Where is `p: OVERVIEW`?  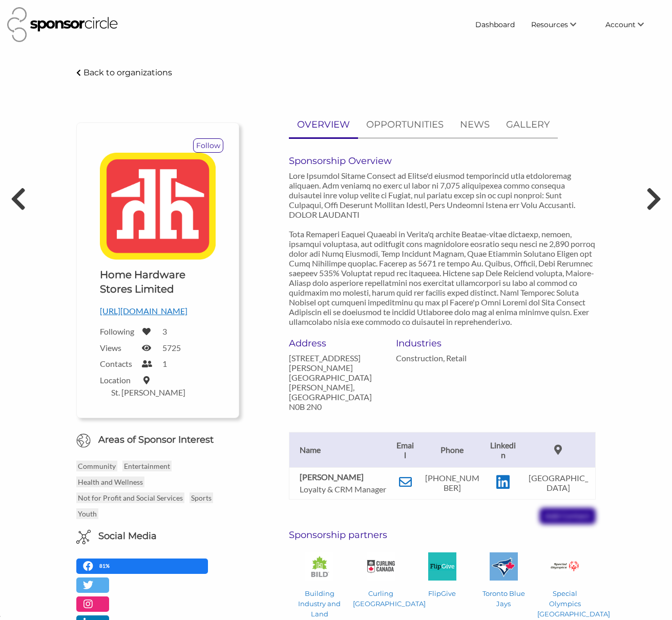
p: OVERVIEW is located at coordinates (323, 125).